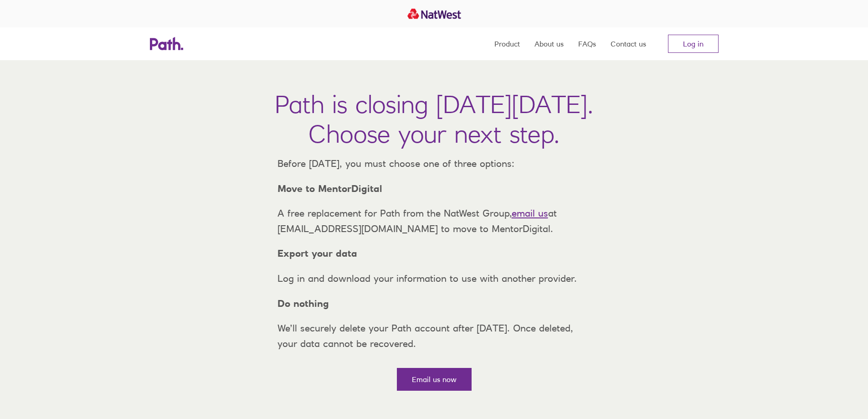 Image resolution: width=868 pixels, height=419 pixels. What do you see at coordinates (507, 44) in the screenshot?
I see `a: Product` at bounding box center [507, 44].